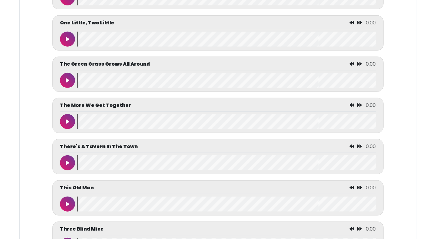 The width and height of the screenshot is (436, 239). Describe the element at coordinates (99, 147) in the screenshot. I see `p: There's A Tavern In The Town` at that location.